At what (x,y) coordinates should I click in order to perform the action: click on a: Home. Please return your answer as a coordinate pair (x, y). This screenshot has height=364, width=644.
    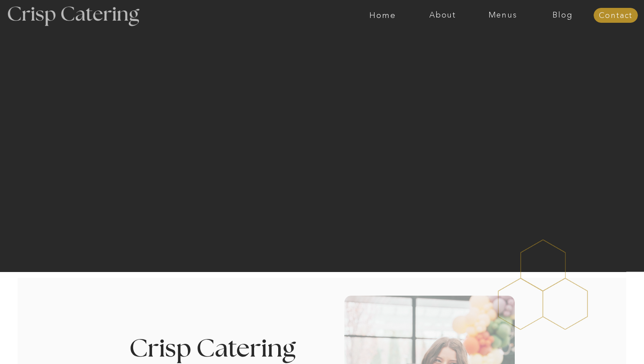
    Looking at the image, I should click on (382, 15).